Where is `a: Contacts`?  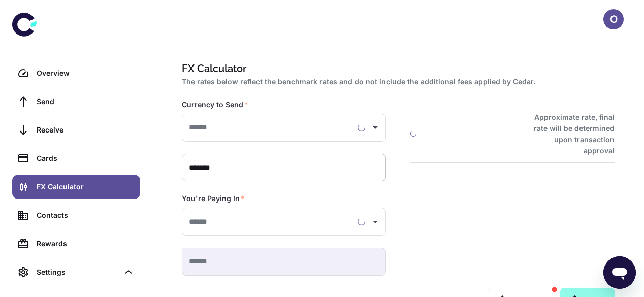 a: Contacts is located at coordinates (76, 215).